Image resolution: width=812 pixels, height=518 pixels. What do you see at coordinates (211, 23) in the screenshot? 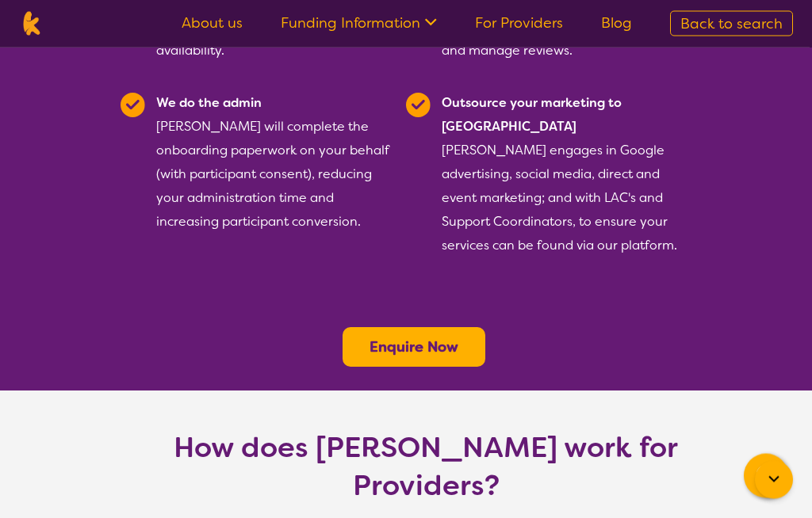
I see `a: About us` at bounding box center [211, 23].